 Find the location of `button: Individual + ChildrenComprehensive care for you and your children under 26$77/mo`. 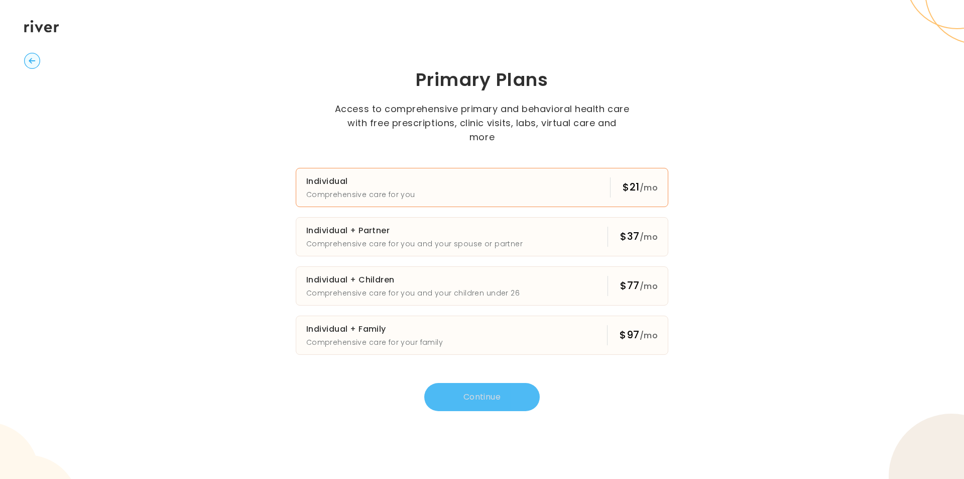

button: Individual + ChildrenComprehensive care for you and your children under 26$77/mo is located at coordinates (482, 286).